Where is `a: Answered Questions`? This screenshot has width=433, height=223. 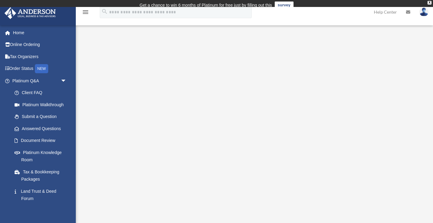
a: Answered Questions is located at coordinates (42, 129).